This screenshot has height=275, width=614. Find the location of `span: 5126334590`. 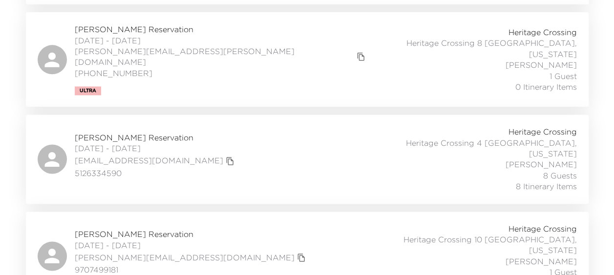

span: 5126334590 is located at coordinates (156, 173).